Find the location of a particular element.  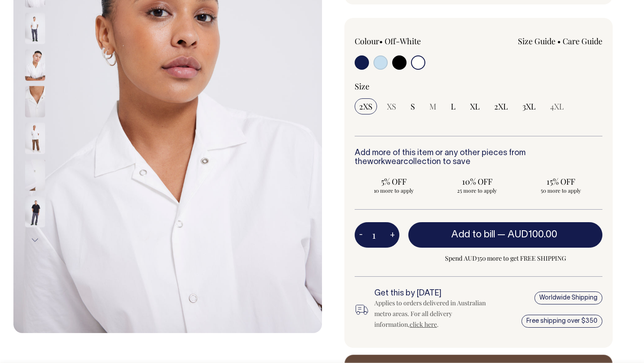

span: XS is located at coordinates (391, 106).